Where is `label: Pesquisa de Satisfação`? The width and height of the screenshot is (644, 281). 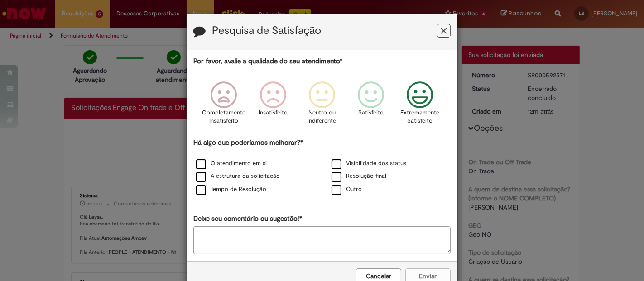
label: Pesquisa de Satisfação is located at coordinates (266, 31).